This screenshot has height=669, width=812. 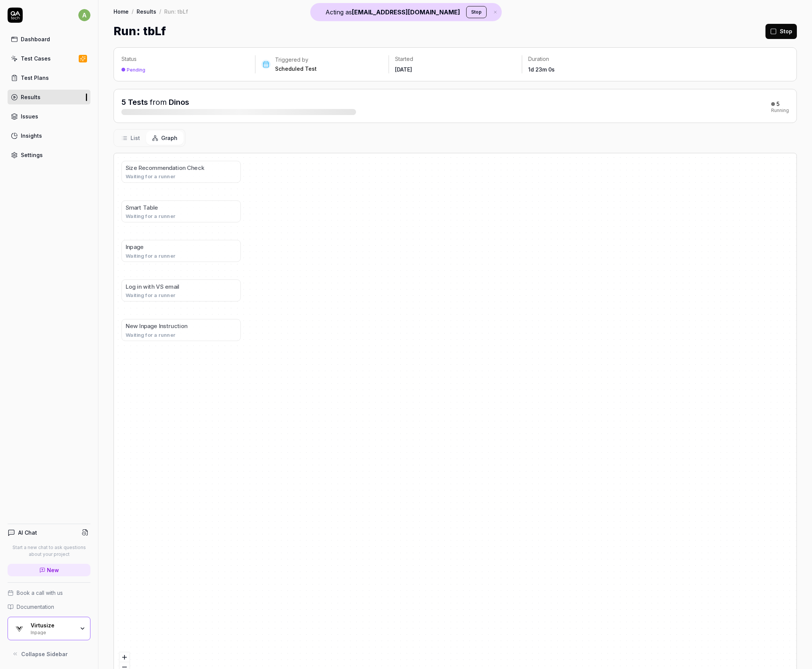 What do you see at coordinates (542, 69) in the screenshot?
I see `time: 1d 23m 0s` at bounding box center [542, 69].